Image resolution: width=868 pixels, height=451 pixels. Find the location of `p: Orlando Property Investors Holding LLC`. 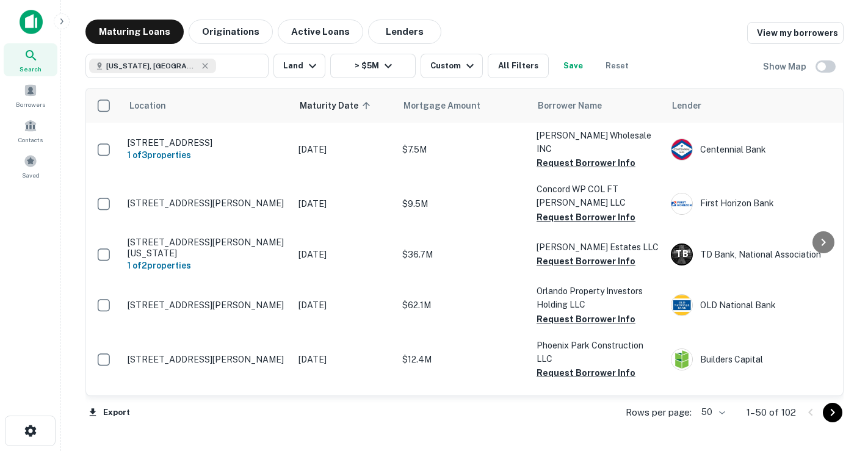

p: Orlando Property Investors Holding LLC is located at coordinates (598, 298).